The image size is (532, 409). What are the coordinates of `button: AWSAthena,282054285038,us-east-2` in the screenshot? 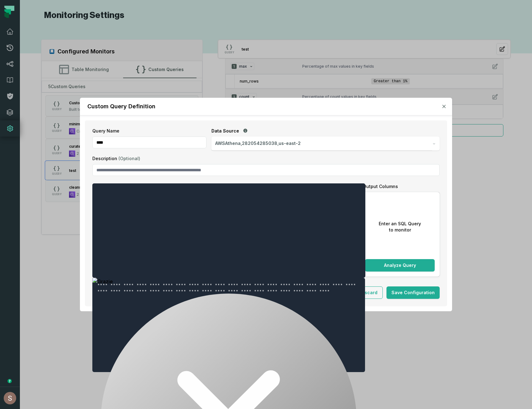 It's located at (326, 143).